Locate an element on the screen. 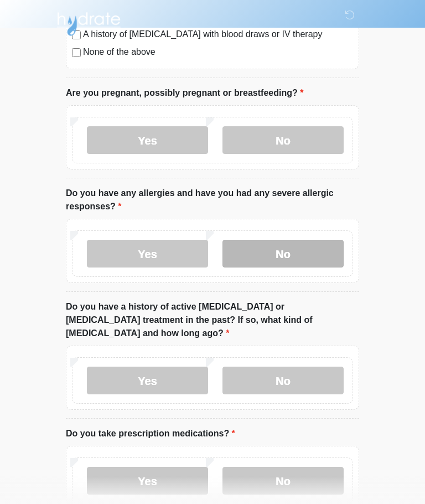  label: Do you take prescription medications? is located at coordinates (151, 433).